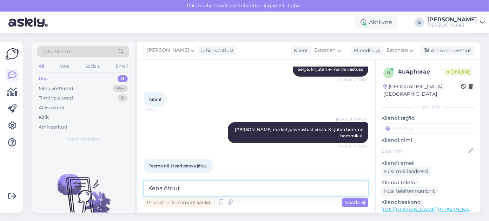 The image size is (489, 221). What do you see at coordinates (428, 202) in the screenshot?
I see `p: Klienditeekond` at bounding box center [428, 202].